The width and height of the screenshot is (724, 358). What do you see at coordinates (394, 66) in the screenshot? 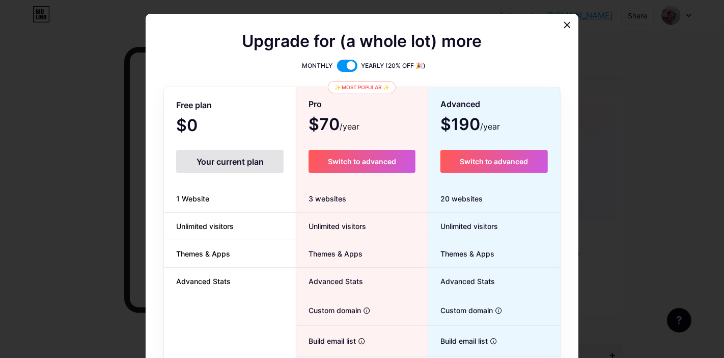
I see `span: YEARLY (20% OFF 🎉)` at bounding box center [394, 66].